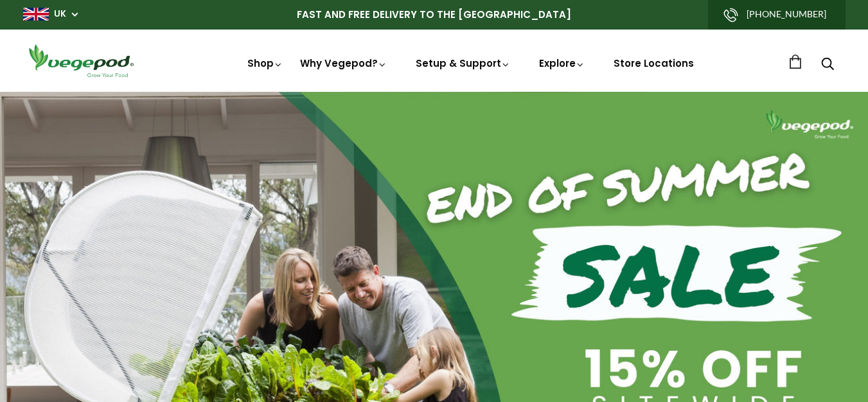 The width and height of the screenshot is (868, 402). I want to click on img: gb_large.png, so click(36, 14).